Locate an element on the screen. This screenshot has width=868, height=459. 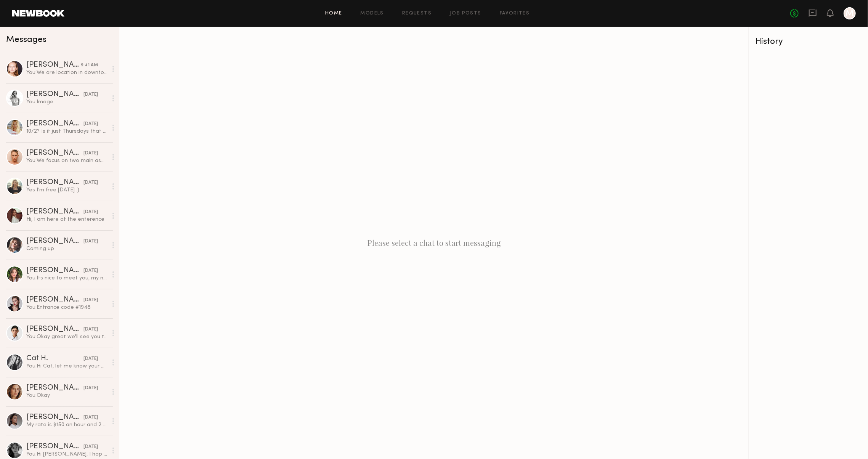
div: You: Image is located at coordinates (67, 102).